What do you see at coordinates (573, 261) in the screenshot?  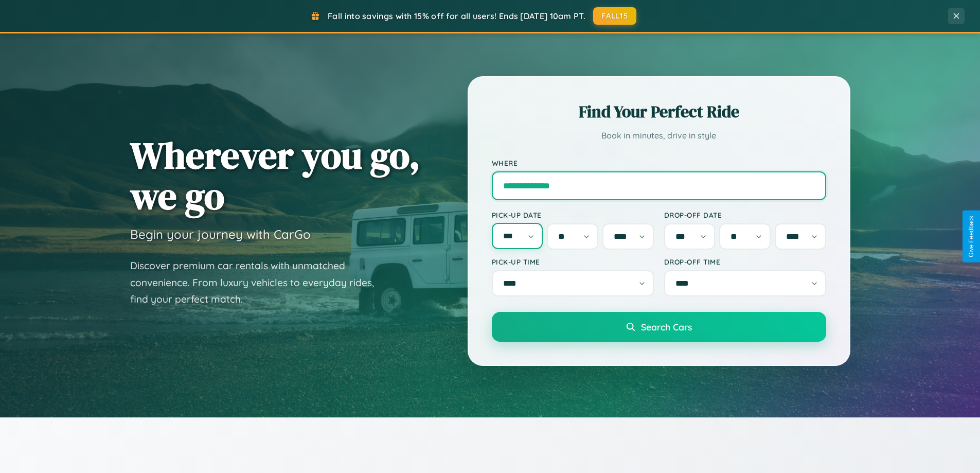 I see `label: Pick-up Time` at bounding box center [573, 261].